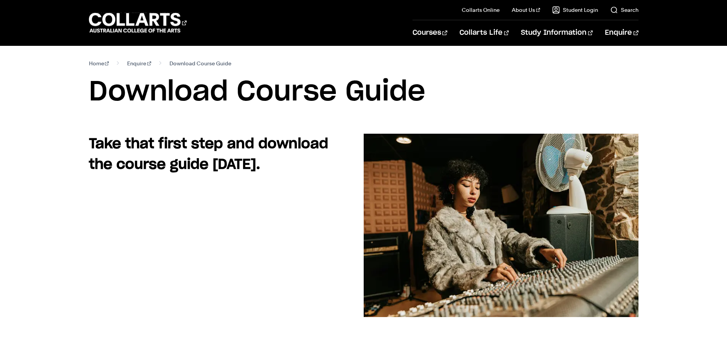 The image size is (727, 348). What do you see at coordinates (575, 10) in the screenshot?
I see `a: Student Login` at bounding box center [575, 10].